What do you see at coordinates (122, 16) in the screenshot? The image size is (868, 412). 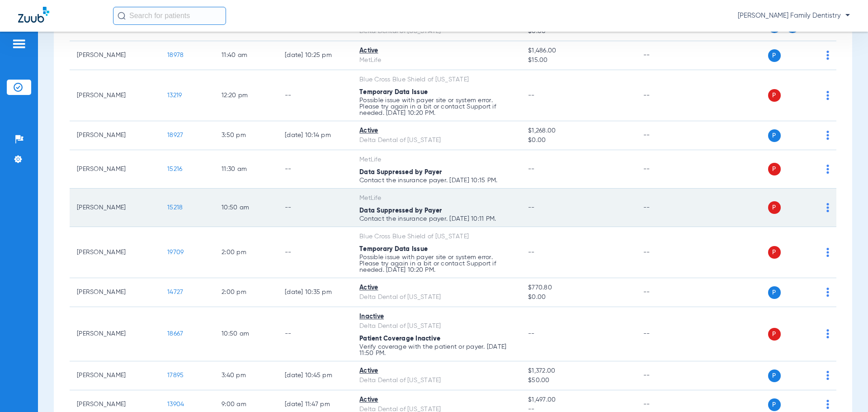 I see `img: Search Icon` at bounding box center [122, 16].